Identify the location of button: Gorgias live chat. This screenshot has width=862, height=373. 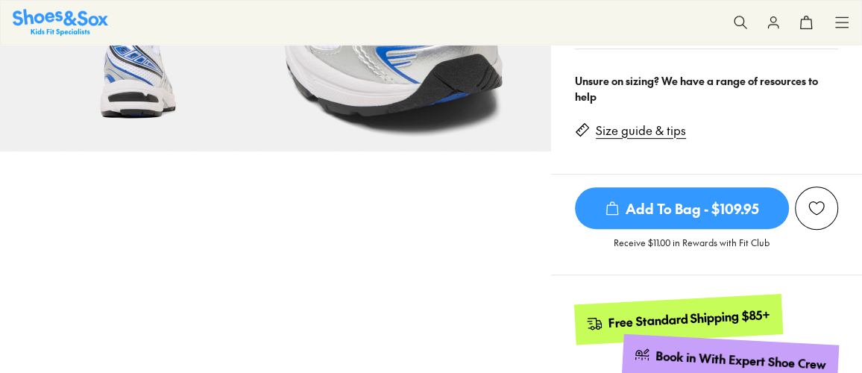
(30, 28).